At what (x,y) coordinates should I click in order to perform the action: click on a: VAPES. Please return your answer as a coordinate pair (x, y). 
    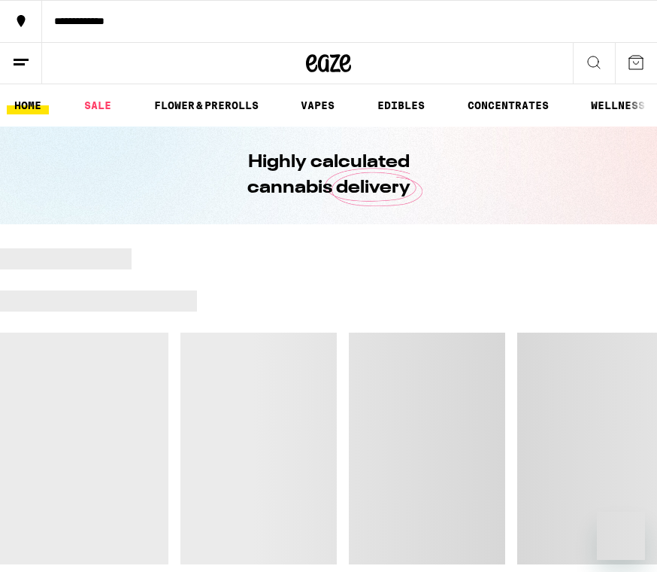
    Looking at the image, I should click on (317, 105).